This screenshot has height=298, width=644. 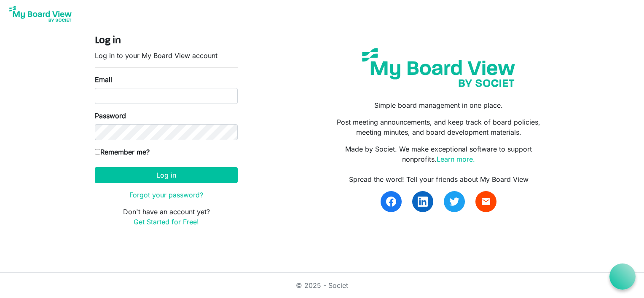 I want to click on img: linkedin.svg, so click(x=423, y=202).